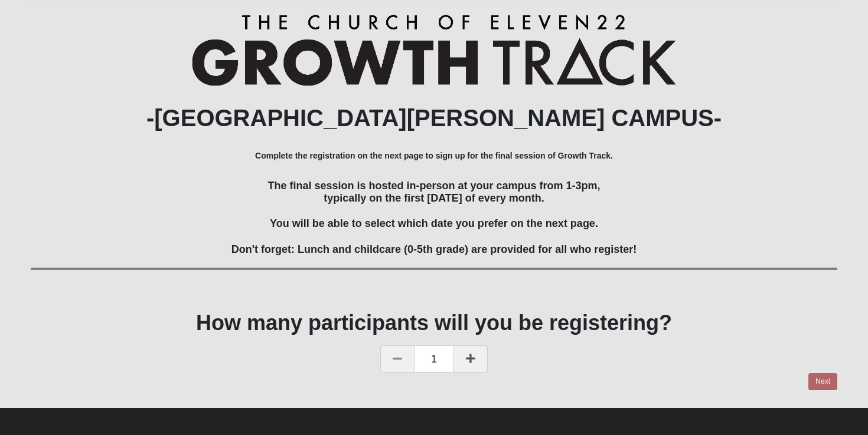  What do you see at coordinates (434, 155) in the screenshot?
I see `b: Complete the registration on the next page to sign up for the final session of Growth Track.` at bounding box center [434, 155].